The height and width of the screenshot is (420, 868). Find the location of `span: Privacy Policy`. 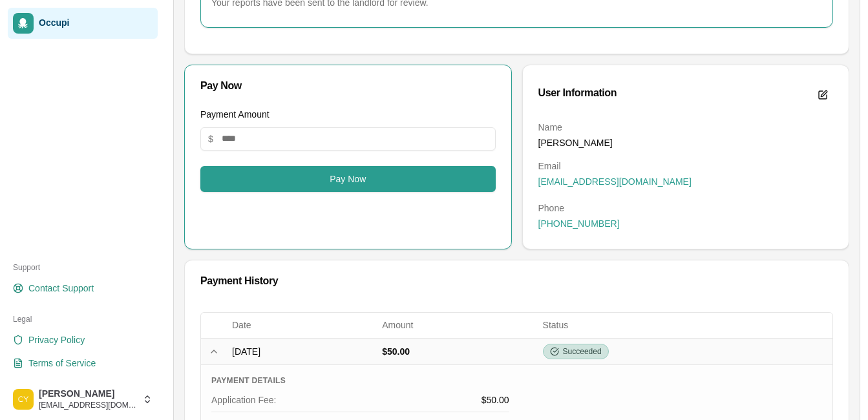

span: Privacy Policy is located at coordinates (56, 340).